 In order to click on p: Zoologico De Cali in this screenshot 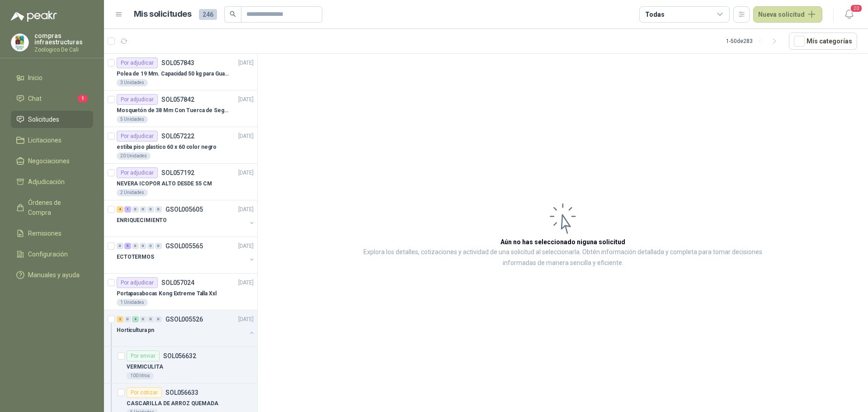, I will do `click(64, 49)`.